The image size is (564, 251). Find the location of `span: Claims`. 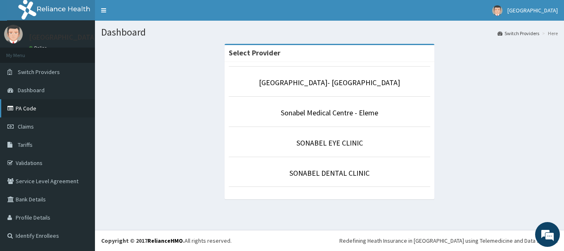

span: Claims is located at coordinates (26, 126).